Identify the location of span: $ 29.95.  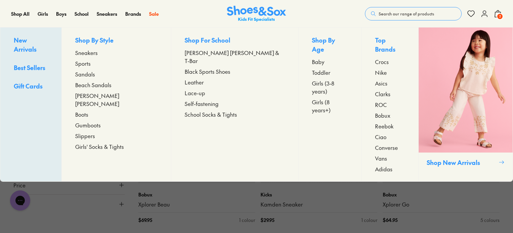
(267, 220).